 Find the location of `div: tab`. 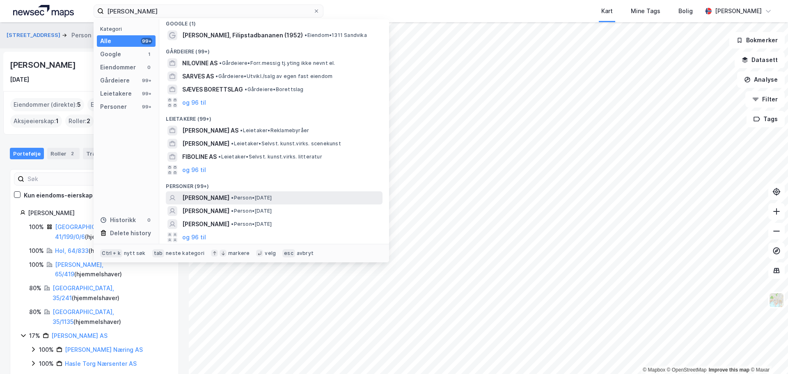

div: tab is located at coordinates (158, 253).